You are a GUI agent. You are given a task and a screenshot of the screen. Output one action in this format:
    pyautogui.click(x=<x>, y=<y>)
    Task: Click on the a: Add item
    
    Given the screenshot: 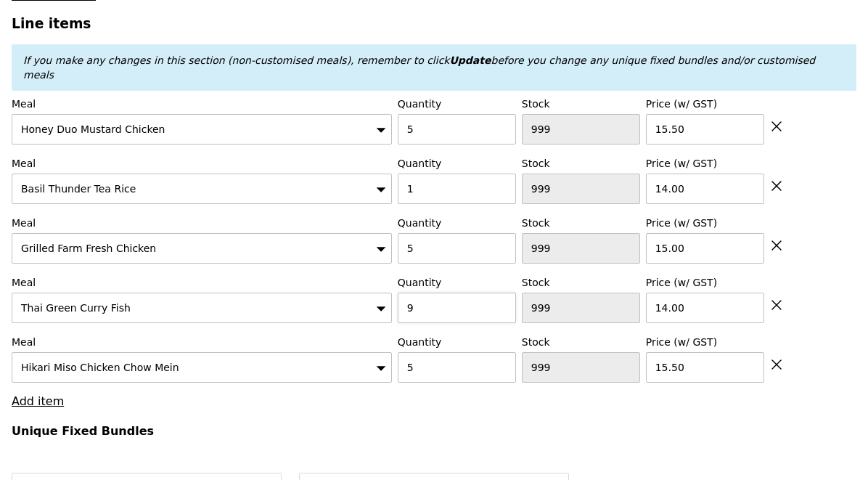 What is the action you would take?
    pyautogui.click(x=38, y=401)
    